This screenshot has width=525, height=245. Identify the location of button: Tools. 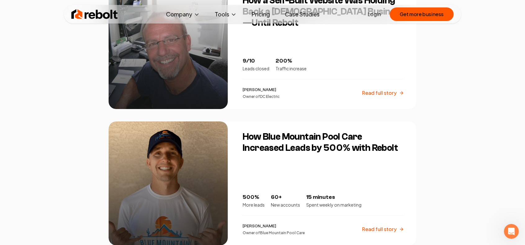
(226, 14).